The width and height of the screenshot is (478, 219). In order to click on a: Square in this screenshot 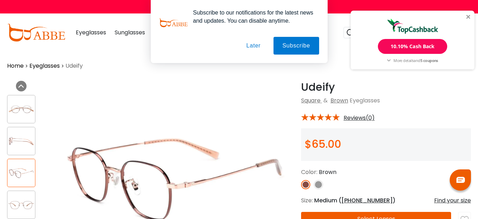, I will do `click(311, 100)`.